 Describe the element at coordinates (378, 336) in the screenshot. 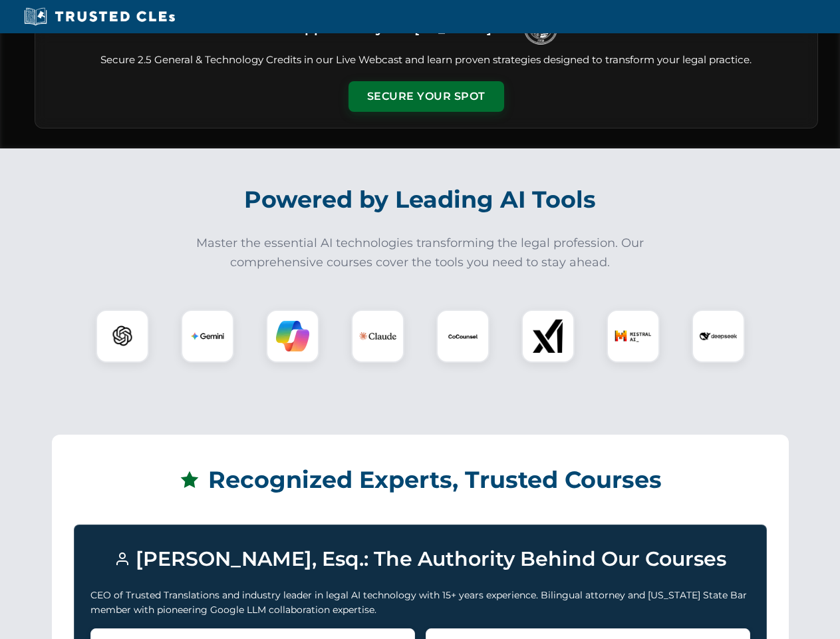

I see `div: Claude` at that location.